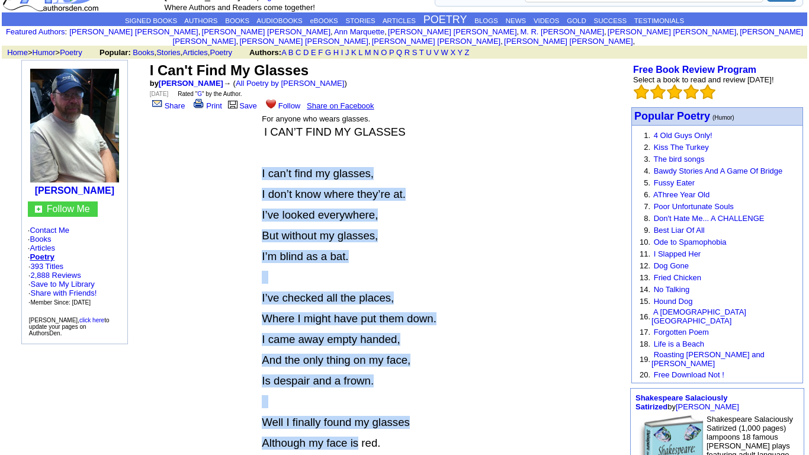 The image size is (809, 455). Describe the element at coordinates (168, 52) in the screenshot. I see `a: Stories` at that location.